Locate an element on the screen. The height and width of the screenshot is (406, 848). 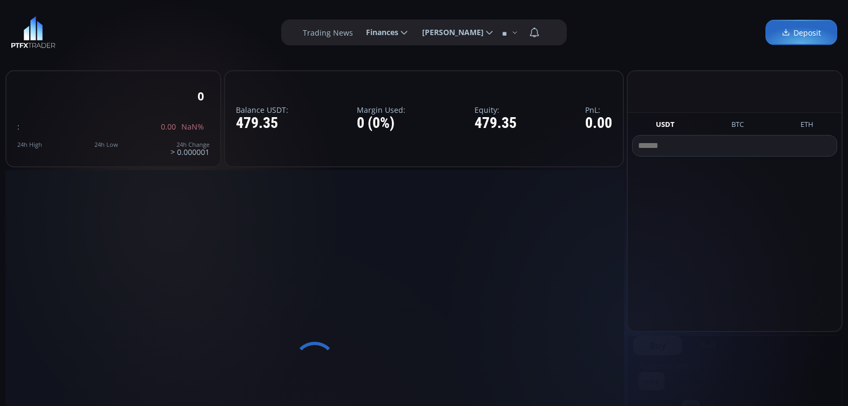
button: USDT is located at coordinates (665, 126).